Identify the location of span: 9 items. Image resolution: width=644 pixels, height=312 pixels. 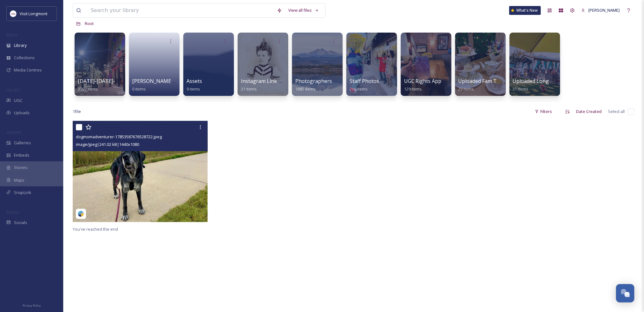
(193, 89).